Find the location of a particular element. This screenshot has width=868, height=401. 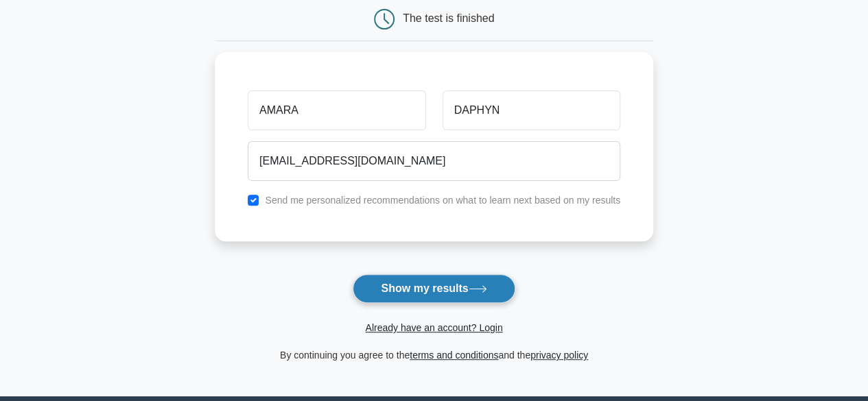

input: First name is located at coordinates (336, 110).